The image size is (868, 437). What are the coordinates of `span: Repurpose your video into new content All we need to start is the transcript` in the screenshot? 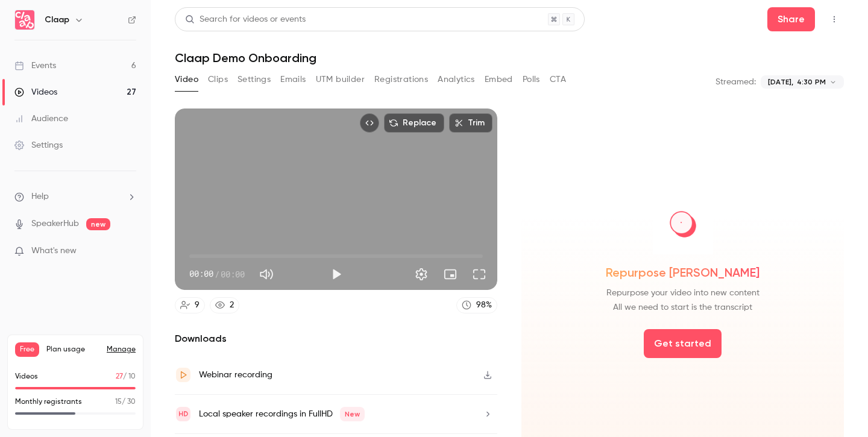 It's located at (683, 300).